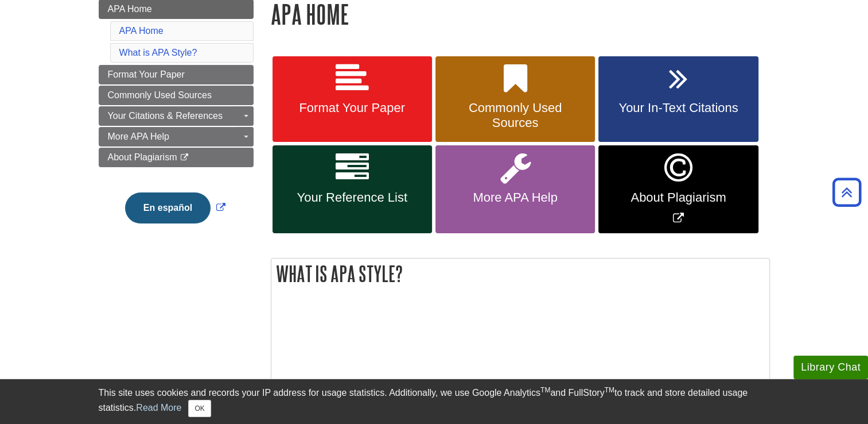 The width and height of the screenshot is (868, 424). What do you see at coordinates (184, 157) in the screenshot?
I see `i: This link opens in a new window` at bounding box center [184, 157].